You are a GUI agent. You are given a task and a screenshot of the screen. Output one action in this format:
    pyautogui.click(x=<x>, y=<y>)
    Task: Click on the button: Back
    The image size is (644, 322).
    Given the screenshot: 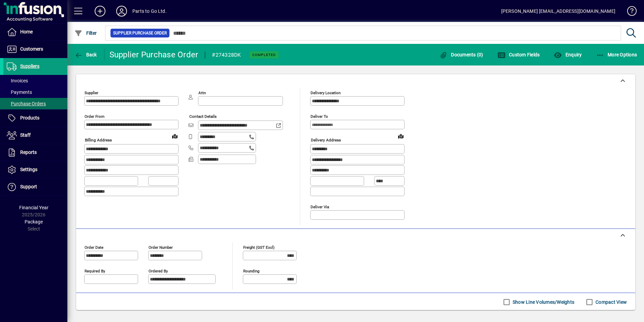 What is the action you would take?
    pyautogui.click(x=86, y=55)
    